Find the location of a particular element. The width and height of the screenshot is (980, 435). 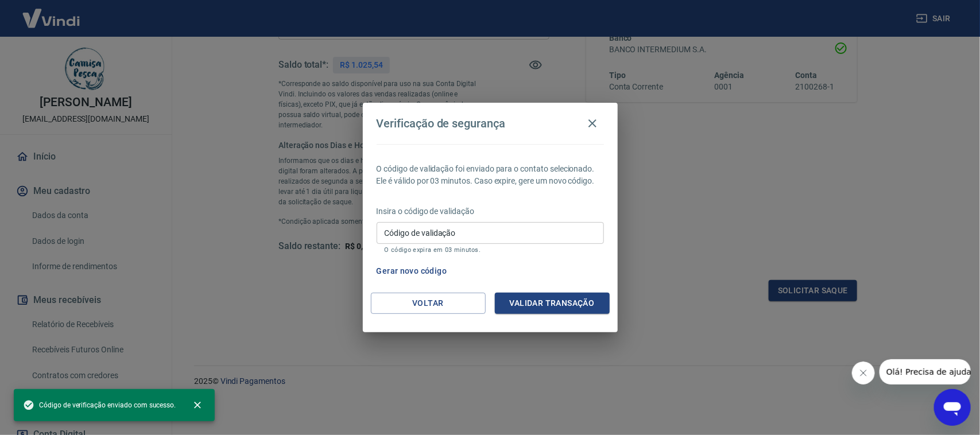

span: Olá! Precisa de ajuda? is located at coordinates (52, 13).